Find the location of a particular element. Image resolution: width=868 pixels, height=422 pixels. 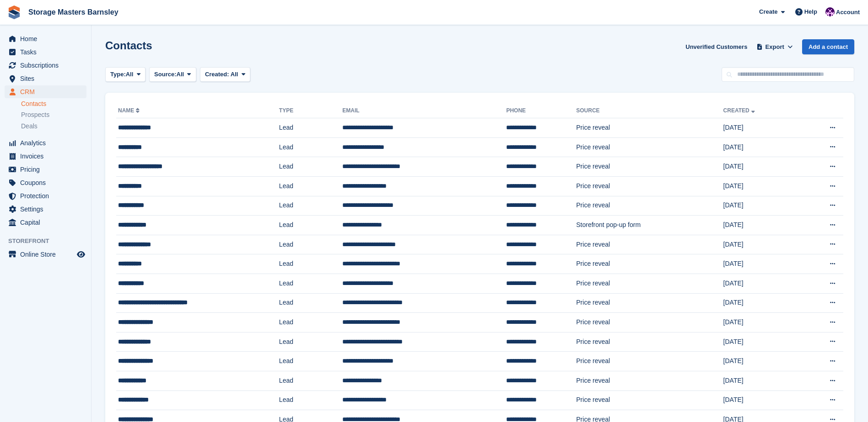

a: Created is located at coordinates (739, 111).